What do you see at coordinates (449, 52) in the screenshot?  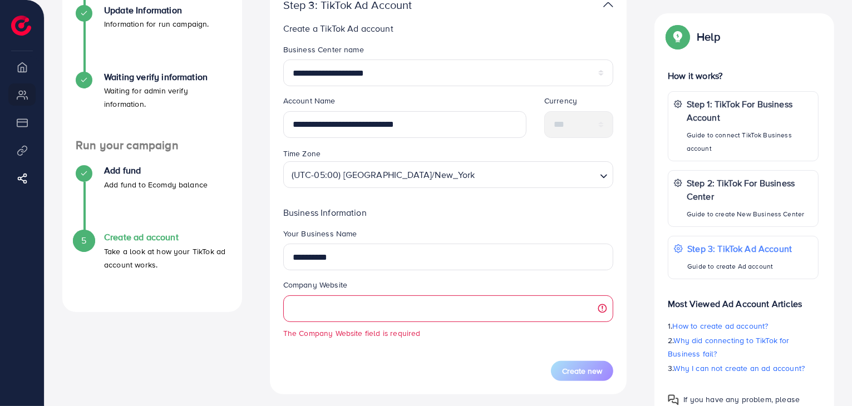 I see `legend: Business Center name` at bounding box center [449, 52].